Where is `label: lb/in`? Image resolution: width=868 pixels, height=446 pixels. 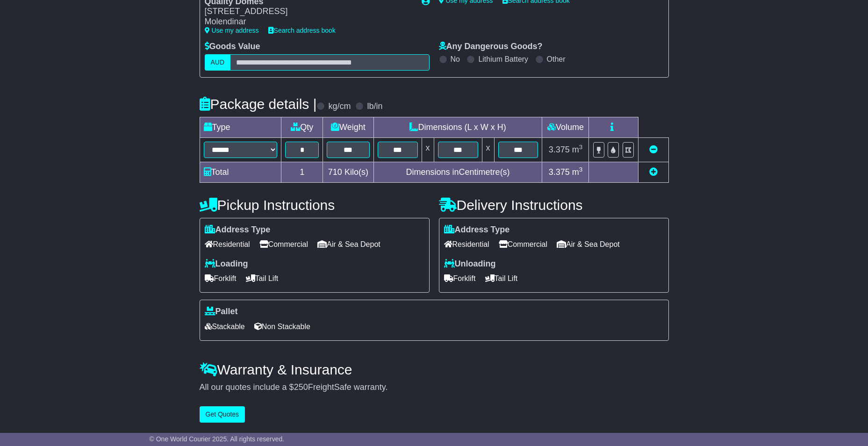
label: lb/in is located at coordinates (374, 106).